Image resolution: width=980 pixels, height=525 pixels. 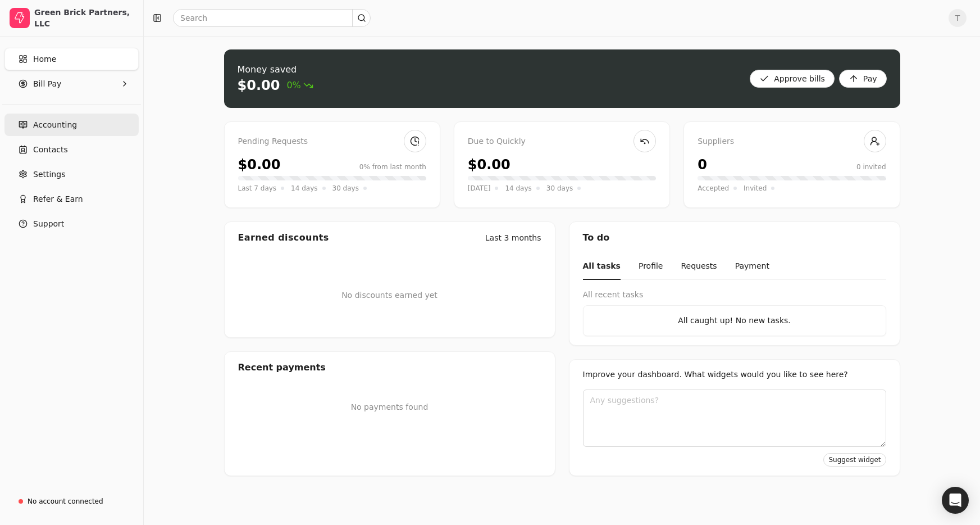 I want to click on div: 0, so click(x=702, y=165).